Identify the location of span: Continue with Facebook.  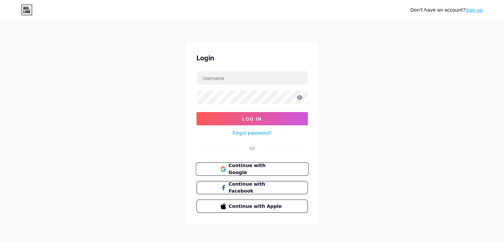
(256, 188).